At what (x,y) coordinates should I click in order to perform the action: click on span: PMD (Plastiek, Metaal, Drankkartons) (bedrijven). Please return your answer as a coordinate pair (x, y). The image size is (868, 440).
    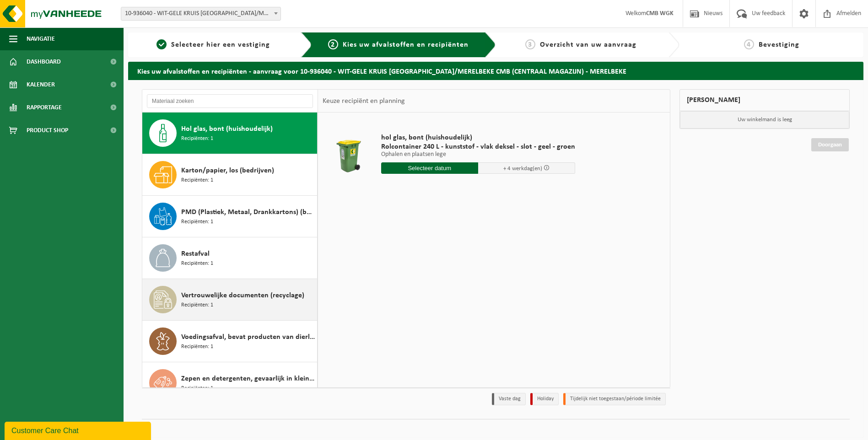
    Looking at the image, I should click on (248, 212).